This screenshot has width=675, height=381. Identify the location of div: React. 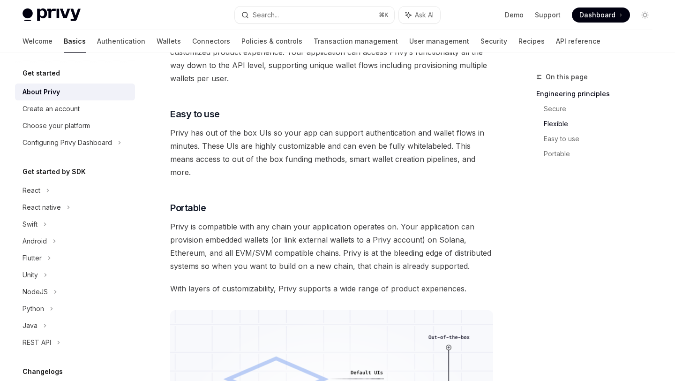
(31, 190).